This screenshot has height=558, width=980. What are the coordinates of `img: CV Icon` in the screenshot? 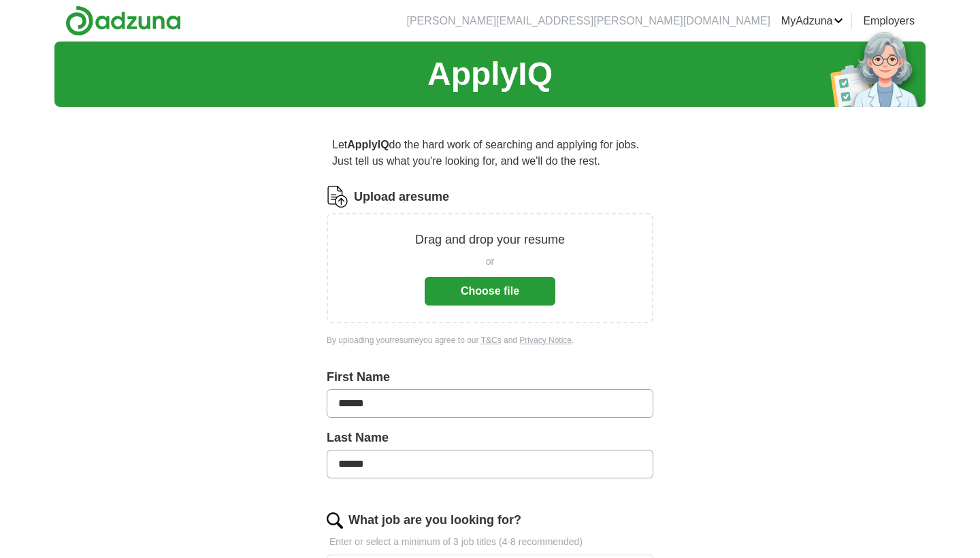 It's located at (338, 197).